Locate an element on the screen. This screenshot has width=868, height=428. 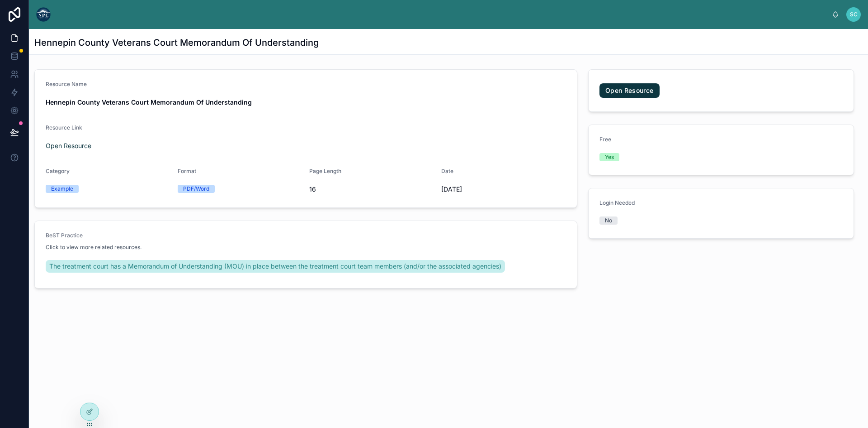
span: Resource Name is located at coordinates (66, 84).